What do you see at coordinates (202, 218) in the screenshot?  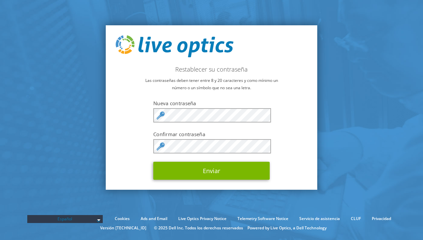 I see `a: Live Optics Privacy Notice` at bounding box center [202, 218].